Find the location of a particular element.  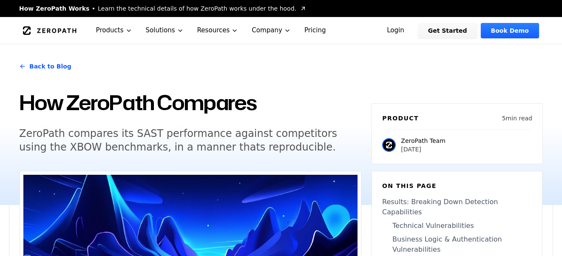

h6: Product is located at coordinates (400, 118).